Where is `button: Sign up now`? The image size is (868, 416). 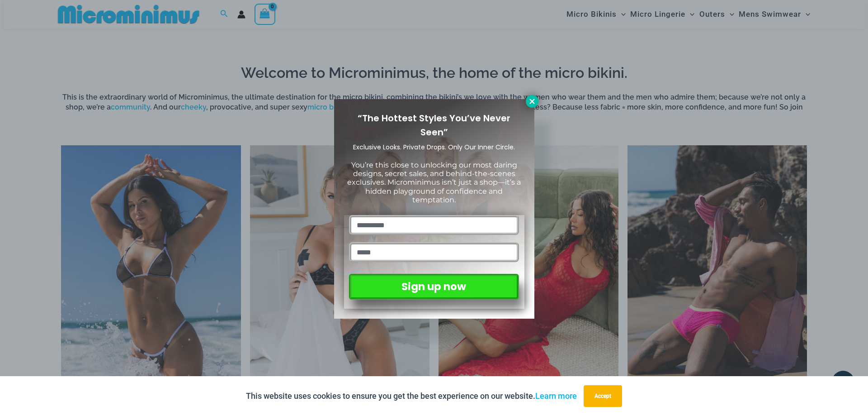 button: Sign up now is located at coordinates (434, 287).